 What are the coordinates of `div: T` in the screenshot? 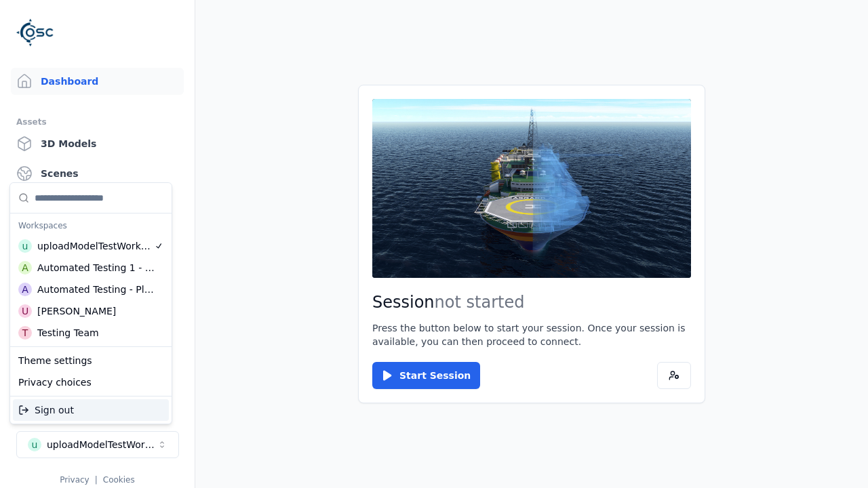 It's located at (25, 333).